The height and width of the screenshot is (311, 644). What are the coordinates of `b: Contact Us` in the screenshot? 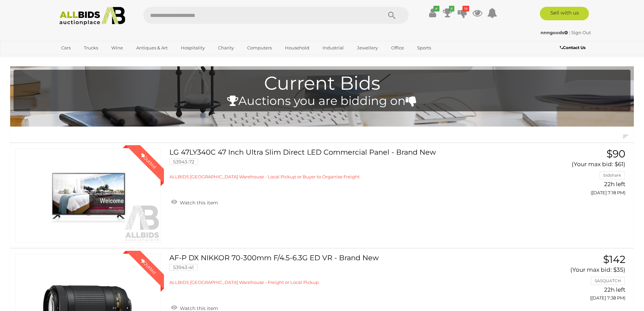 It's located at (573, 47).